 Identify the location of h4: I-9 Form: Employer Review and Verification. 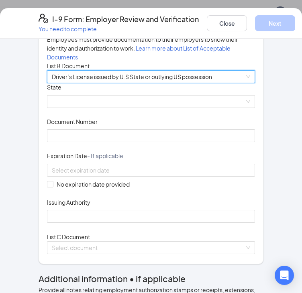
(125, 19).